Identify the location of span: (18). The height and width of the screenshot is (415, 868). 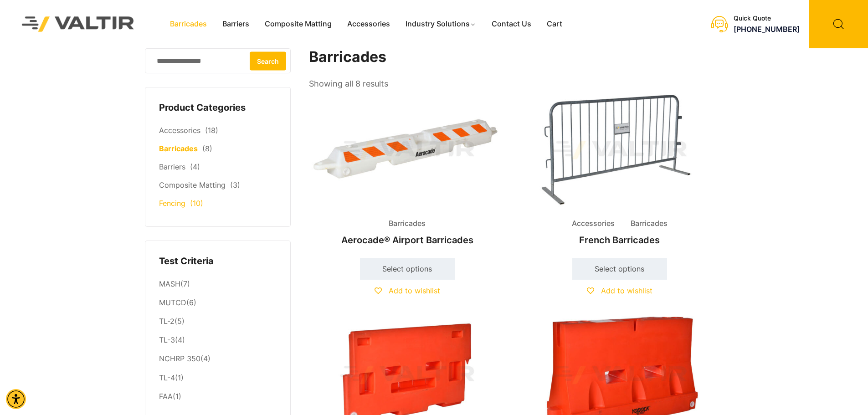
(212, 130).